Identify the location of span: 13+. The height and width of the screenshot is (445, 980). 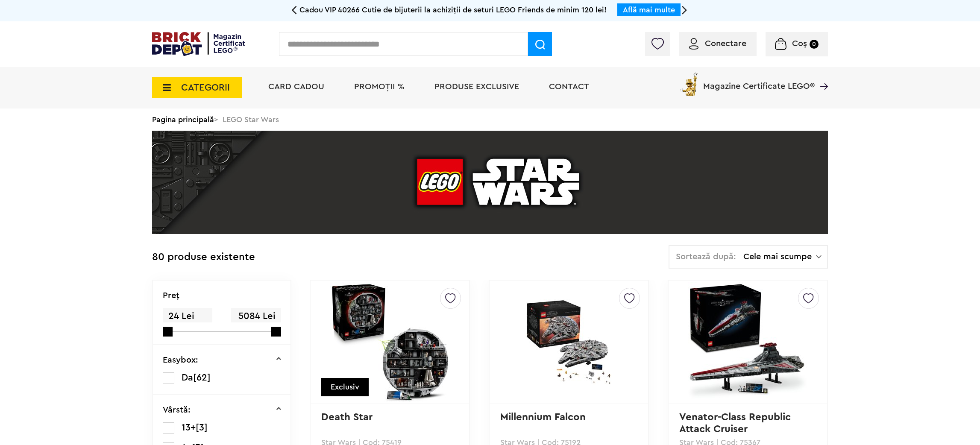
(188, 427).